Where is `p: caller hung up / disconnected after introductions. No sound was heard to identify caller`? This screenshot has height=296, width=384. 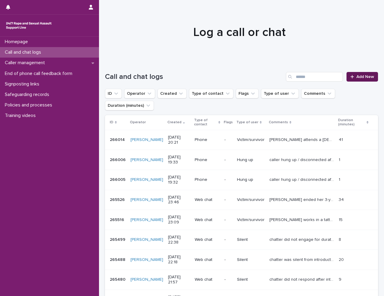
p: caller hung up / disconnected after introductions. No sound was heard to identify caller is located at coordinates (302, 159).